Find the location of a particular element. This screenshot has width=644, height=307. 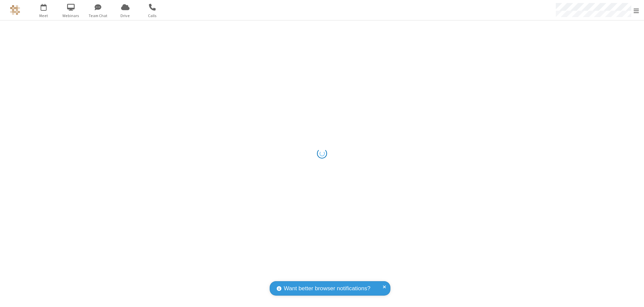

span: Team Chat is located at coordinates (98, 16).